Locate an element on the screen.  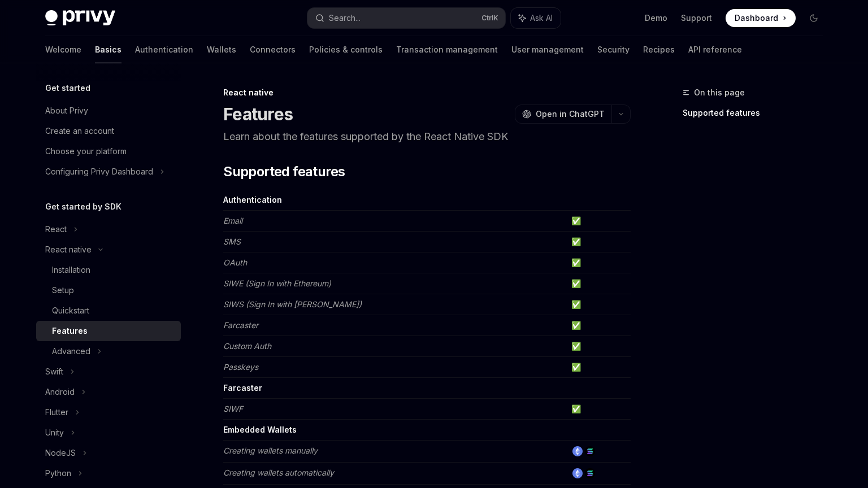
a: Security is located at coordinates (613, 49).